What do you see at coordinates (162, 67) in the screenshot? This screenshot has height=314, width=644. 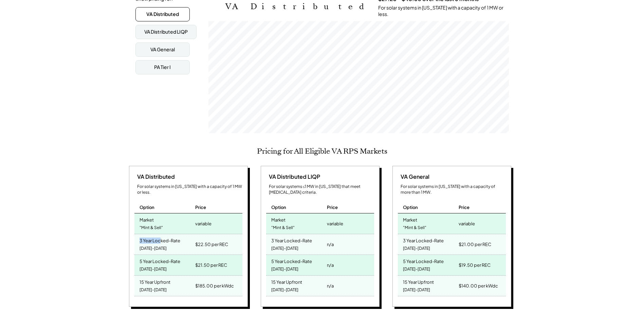 I see `div: PA Tier I` at bounding box center [162, 67].